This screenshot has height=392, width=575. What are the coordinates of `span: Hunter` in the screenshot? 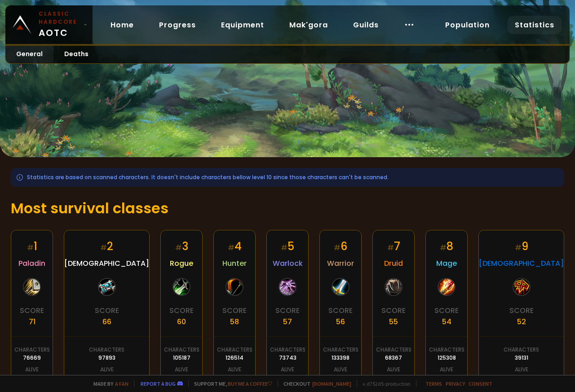 It's located at (234, 263).